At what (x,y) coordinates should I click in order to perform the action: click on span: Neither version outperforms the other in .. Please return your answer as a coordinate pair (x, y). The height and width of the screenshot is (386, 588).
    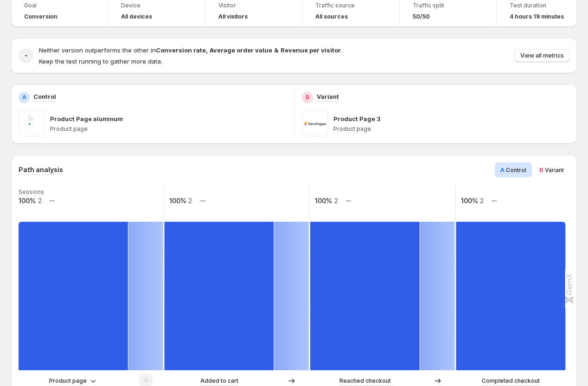
    Looking at the image, I should click on (191, 50).